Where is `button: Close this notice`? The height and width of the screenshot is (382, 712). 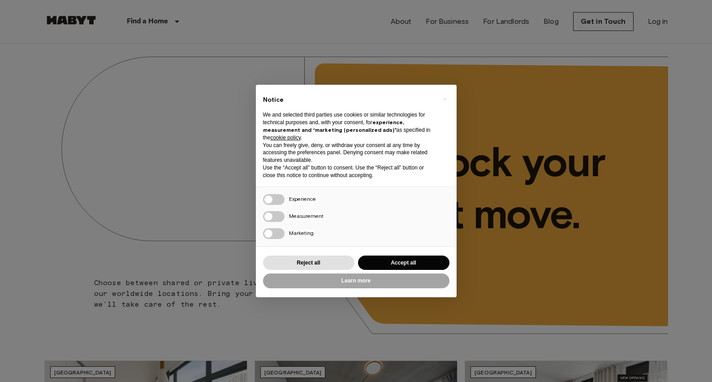
button: Close this notice is located at coordinates (445, 99).